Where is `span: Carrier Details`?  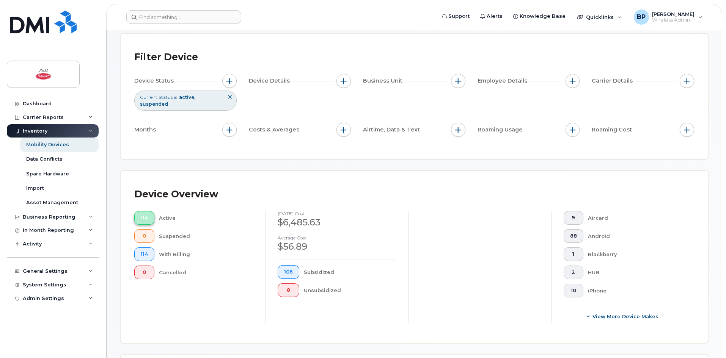
span: Carrier Details is located at coordinates (613, 81).